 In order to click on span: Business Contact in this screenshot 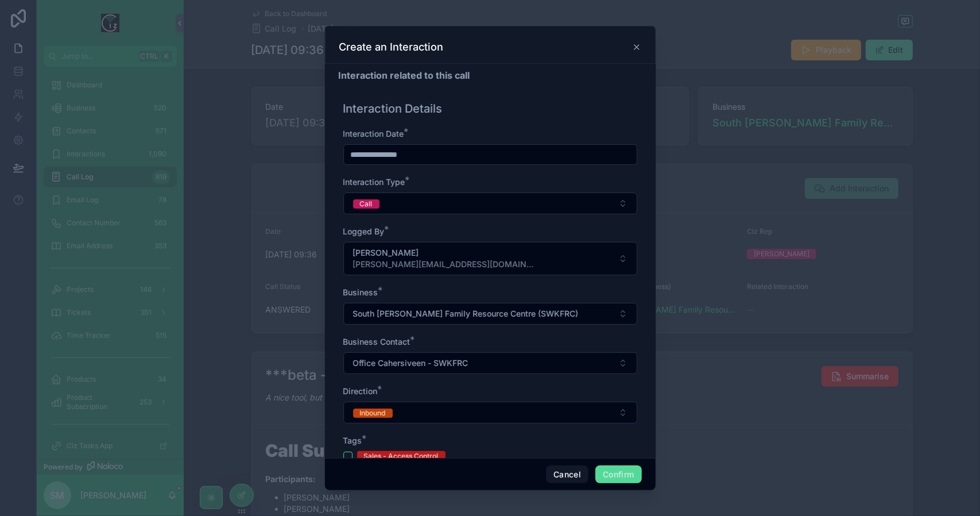, I will do `click(377, 342)`.